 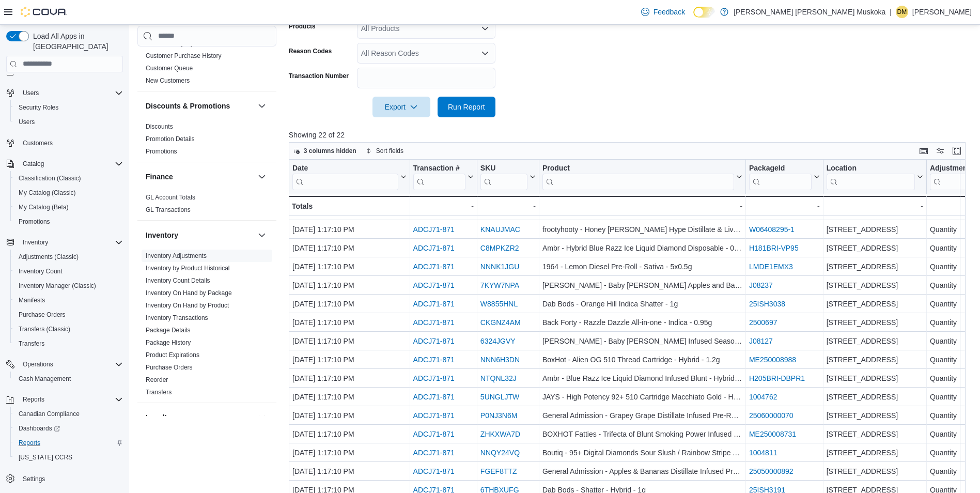 I want to click on span: Users, so click(x=30, y=93).